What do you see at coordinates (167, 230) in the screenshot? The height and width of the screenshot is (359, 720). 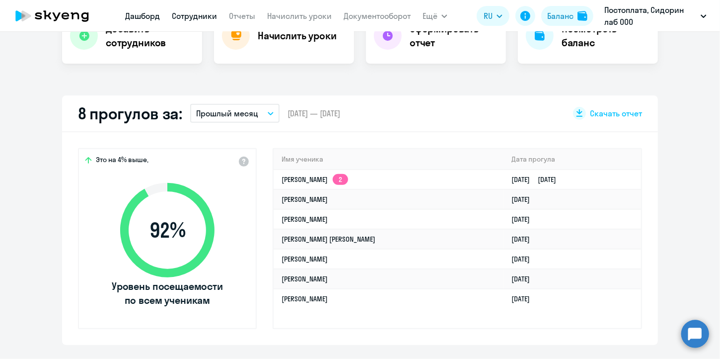 I see `span: 92 %` at bounding box center [167, 230].